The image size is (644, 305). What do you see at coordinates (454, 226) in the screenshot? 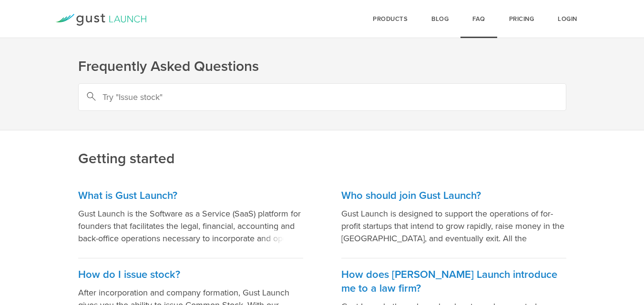
I see `p: Gust Launch is designed to support the operations of for-profit startups that intend to grow rapi...` at bounding box center [454, 226].